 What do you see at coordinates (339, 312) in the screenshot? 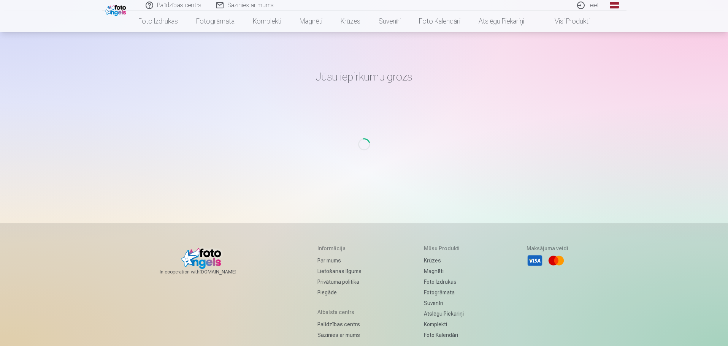
I see `h5: Atbalsta centrs` at bounding box center [339, 312].